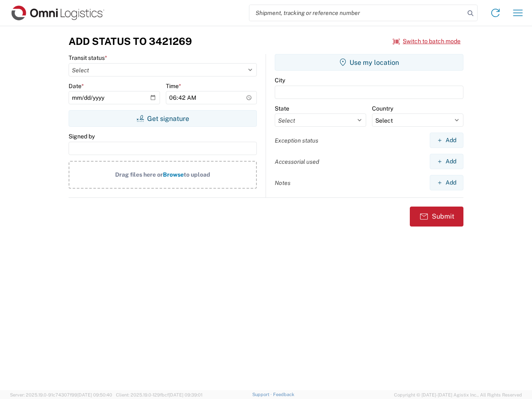 Image resolution: width=532 pixels, height=399 pixels. What do you see at coordinates (160, 395) in the screenshot?
I see `span: Client: 2025.19.0-129fbcf` at bounding box center [160, 395].